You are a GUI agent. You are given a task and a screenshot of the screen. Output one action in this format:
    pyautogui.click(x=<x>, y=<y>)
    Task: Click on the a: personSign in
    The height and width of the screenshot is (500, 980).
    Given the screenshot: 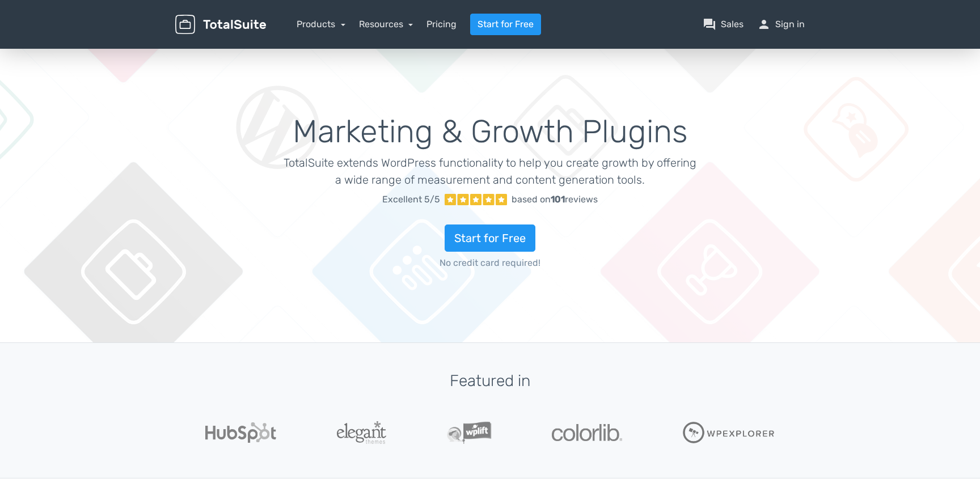 What is the action you would take?
    pyautogui.click(x=781, y=25)
    